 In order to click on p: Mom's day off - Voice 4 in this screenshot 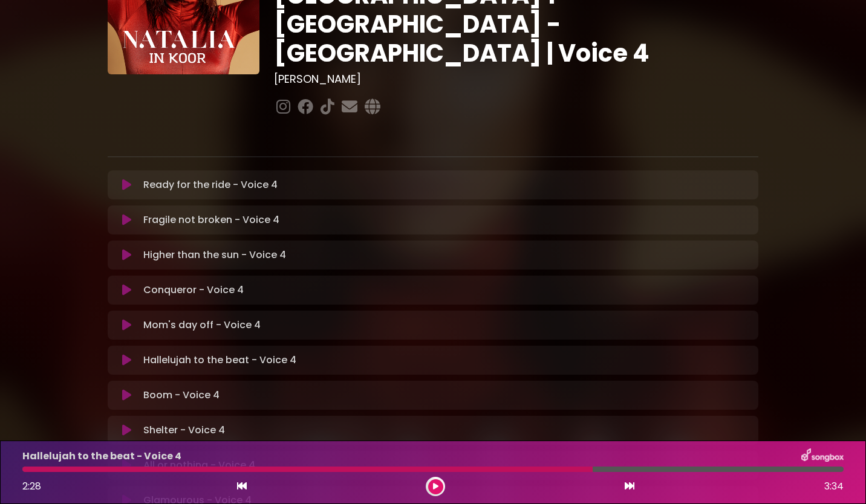, I will do `click(202, 325)`.